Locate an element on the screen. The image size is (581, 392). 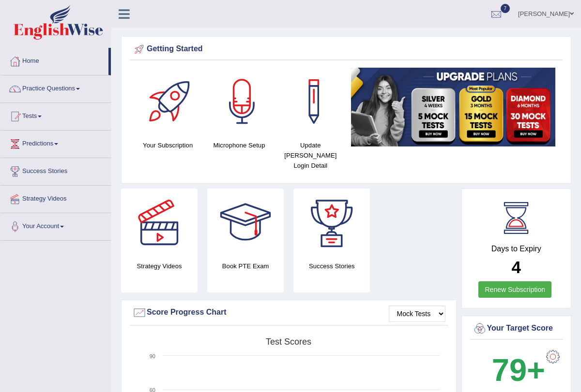
h4: Your Subscription is located at coordinates (167, 145).